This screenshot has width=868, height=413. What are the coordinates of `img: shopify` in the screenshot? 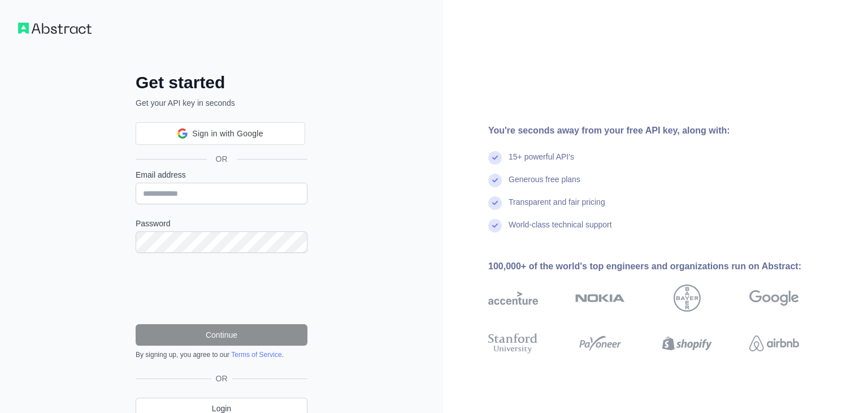 It's located at (687, 343).